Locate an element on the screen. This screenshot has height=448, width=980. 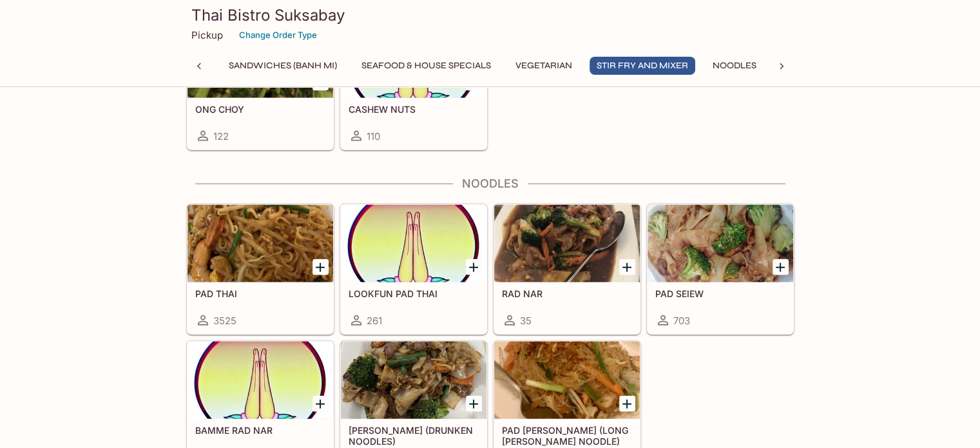
div: CASHEW NUTS is located at coordinates (414, 60).